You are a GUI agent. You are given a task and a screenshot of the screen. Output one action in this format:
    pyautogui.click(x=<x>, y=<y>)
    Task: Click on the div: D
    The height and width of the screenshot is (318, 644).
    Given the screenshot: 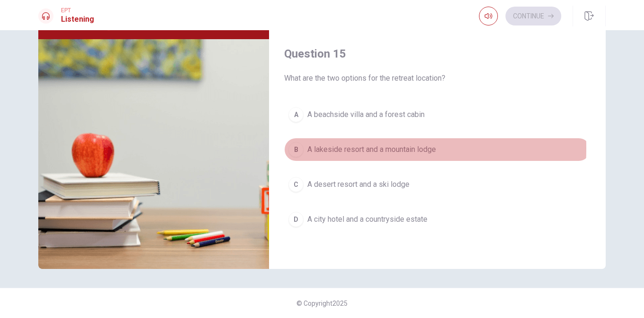 What is the action you would take?
    pyautogui.click(x=296, y=220)
    